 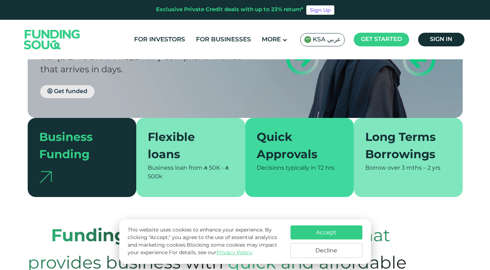 I want to click on span: For details, see our ., so click(x=211, y=253).